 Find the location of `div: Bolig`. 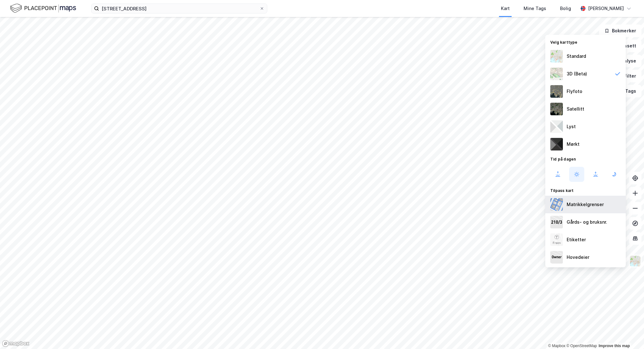

div: Bolig is located at coordinates (565, 9).